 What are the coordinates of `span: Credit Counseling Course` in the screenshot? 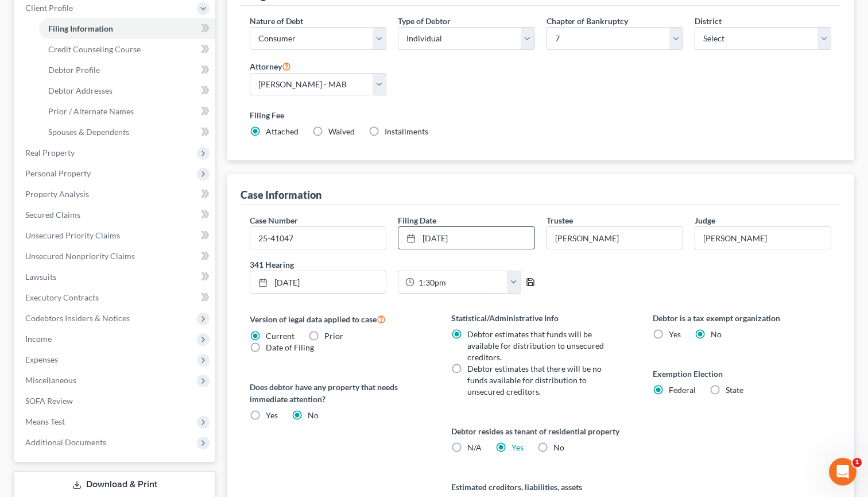 It's located at (94, 48).